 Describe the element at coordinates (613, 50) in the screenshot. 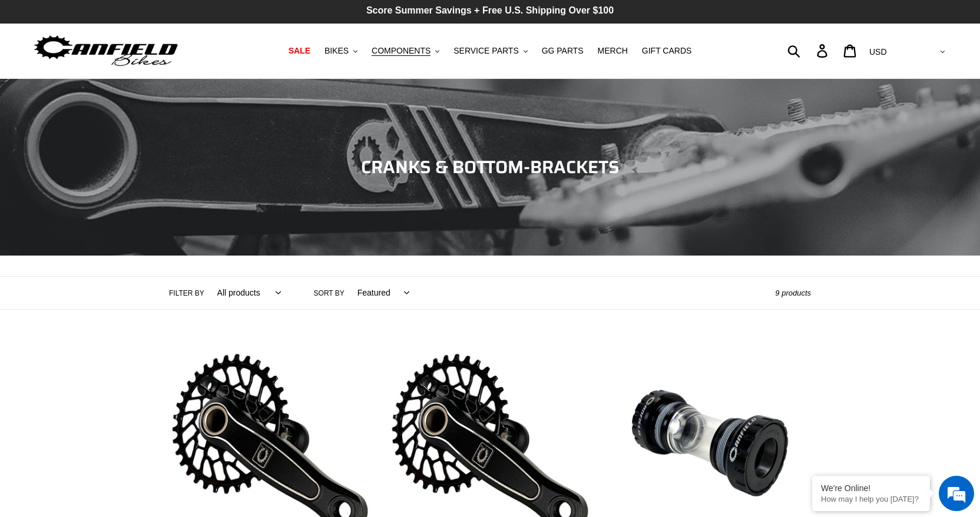

I see `a: MERCH` at that location.